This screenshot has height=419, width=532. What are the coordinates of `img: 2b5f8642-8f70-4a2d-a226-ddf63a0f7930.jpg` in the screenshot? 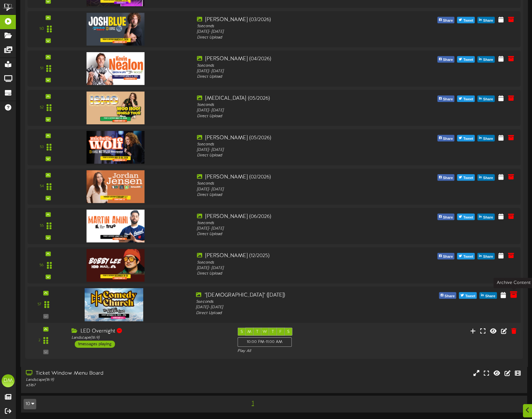 It's located at (116, 265).